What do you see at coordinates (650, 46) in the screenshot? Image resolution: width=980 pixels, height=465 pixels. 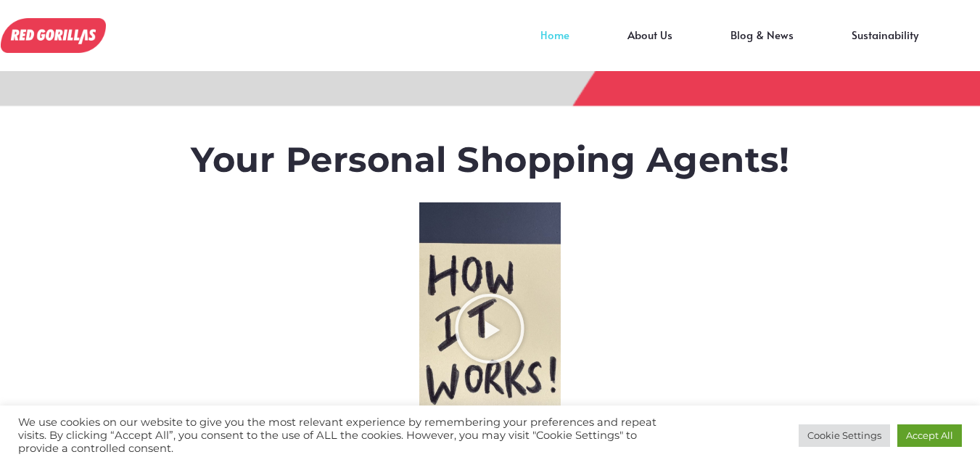 I see `a: About Us` at bounding box center [650, 46].